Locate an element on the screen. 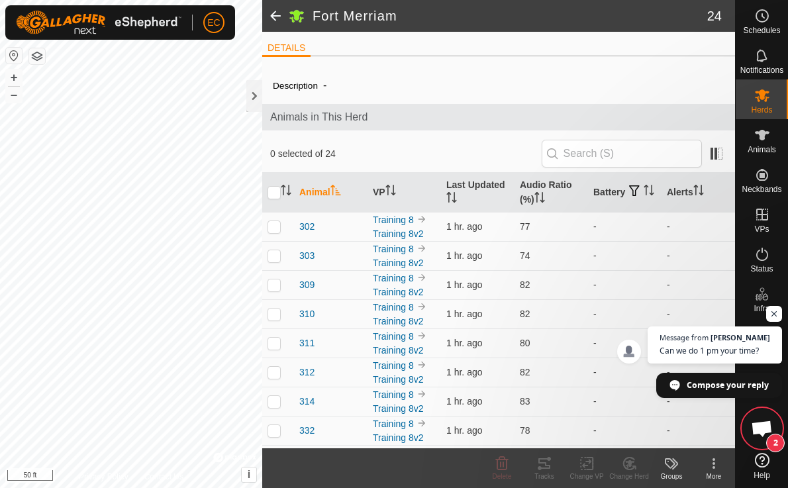 The image size is (788, 488). span: 2 is located at coordinates (775, 443).